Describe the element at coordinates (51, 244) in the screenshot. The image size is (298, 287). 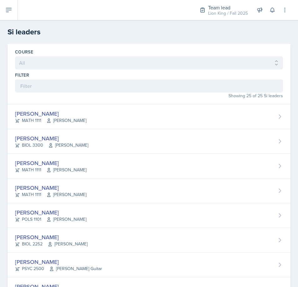
I see `div: BIOL 2252` at that location.